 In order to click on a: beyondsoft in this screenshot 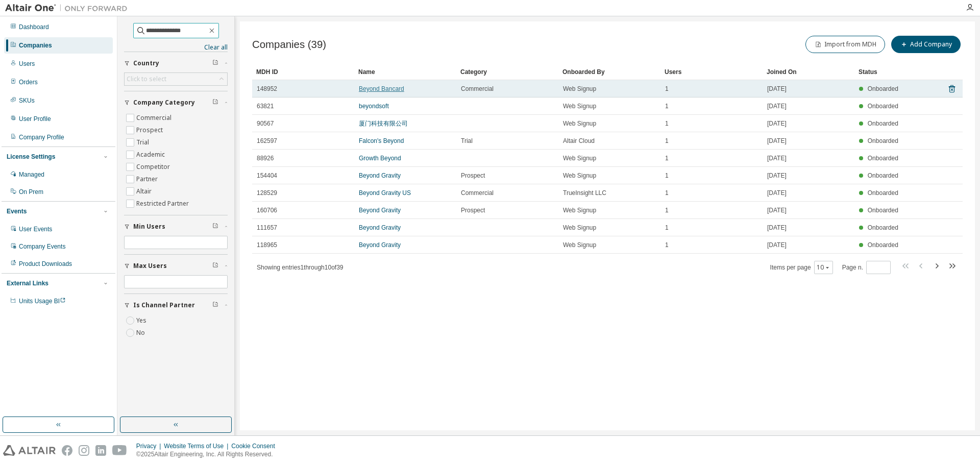, I will do `click(374, 106)`.